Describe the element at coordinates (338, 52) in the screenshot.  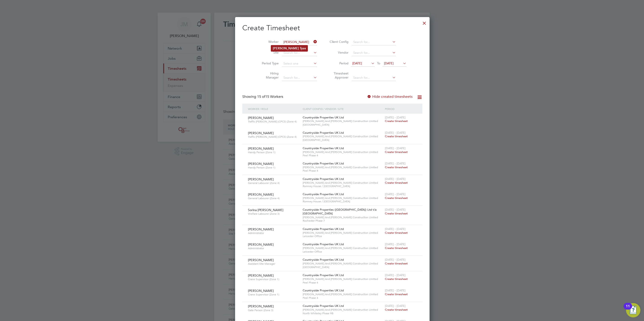
I see `label: Vendor` at that location.